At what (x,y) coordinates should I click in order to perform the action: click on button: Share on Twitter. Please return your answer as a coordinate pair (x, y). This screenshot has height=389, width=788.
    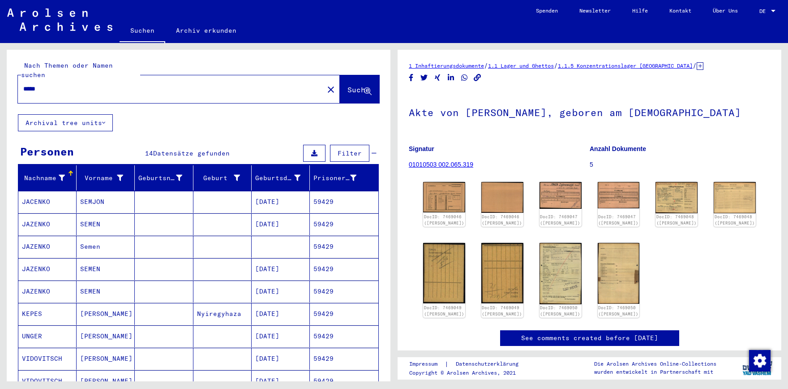
    Looking at the image, I should click on (424, 77).